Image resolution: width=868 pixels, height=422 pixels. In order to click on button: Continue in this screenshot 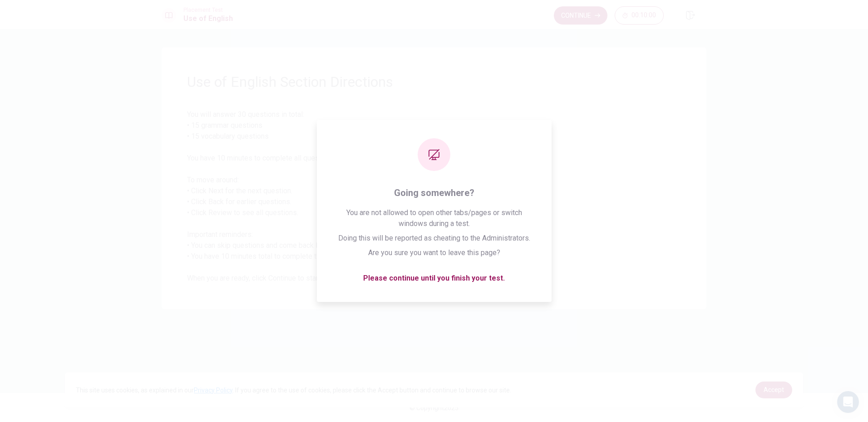, I will do `click(581, 15)`.